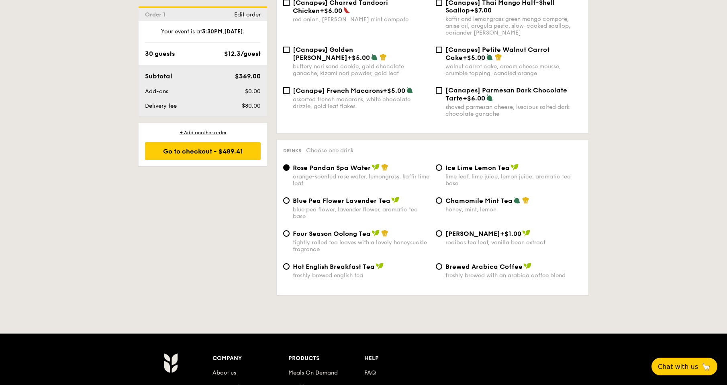  I want to click on span: [Canapes] Parmesan Dark Chocolate Tarte, so click(506, 94).